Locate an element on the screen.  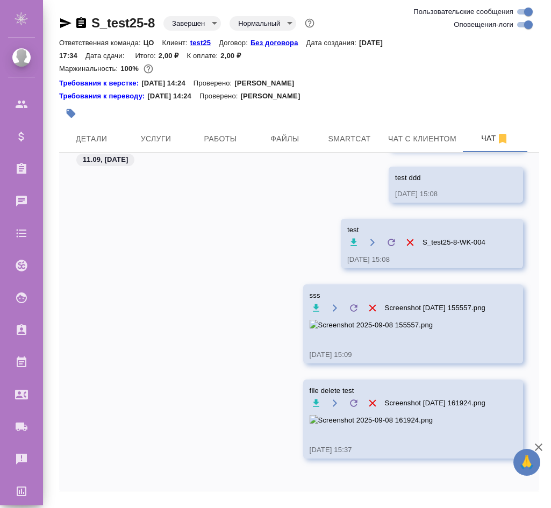
p: ЦО is located at coordinates (153, 42).